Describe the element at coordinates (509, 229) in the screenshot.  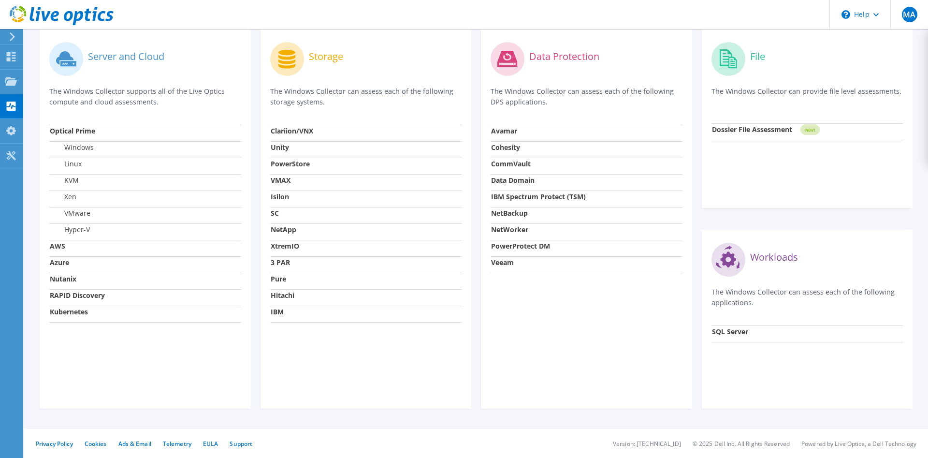
I see `strong: NetWorker` at that location.